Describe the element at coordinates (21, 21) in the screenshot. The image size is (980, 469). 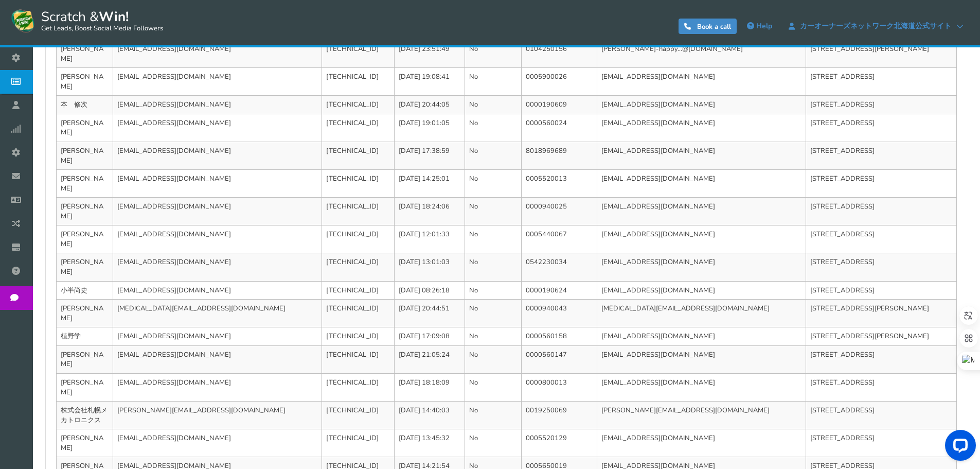
I see `img: logo_orange.svg` at that location.